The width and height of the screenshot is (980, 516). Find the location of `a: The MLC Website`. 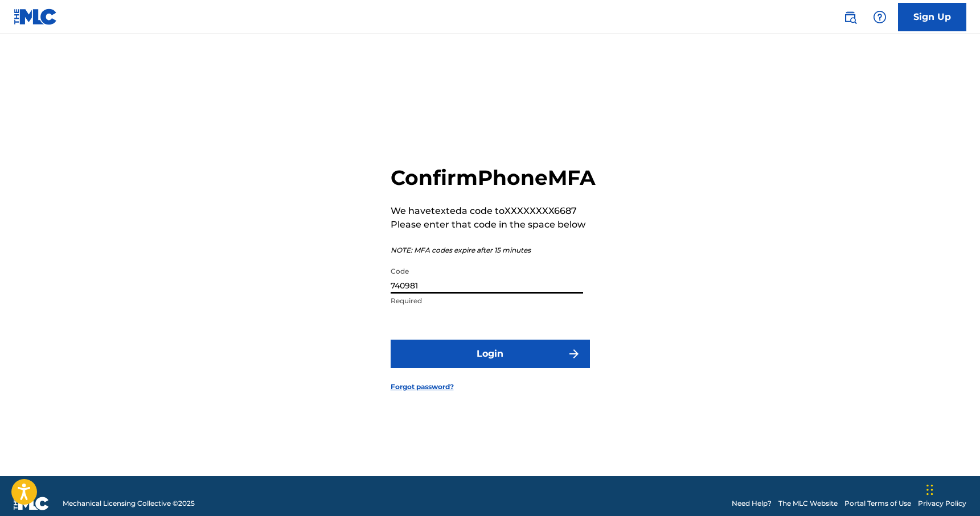

a: The MLC Website is located at coordinates (808, 504).